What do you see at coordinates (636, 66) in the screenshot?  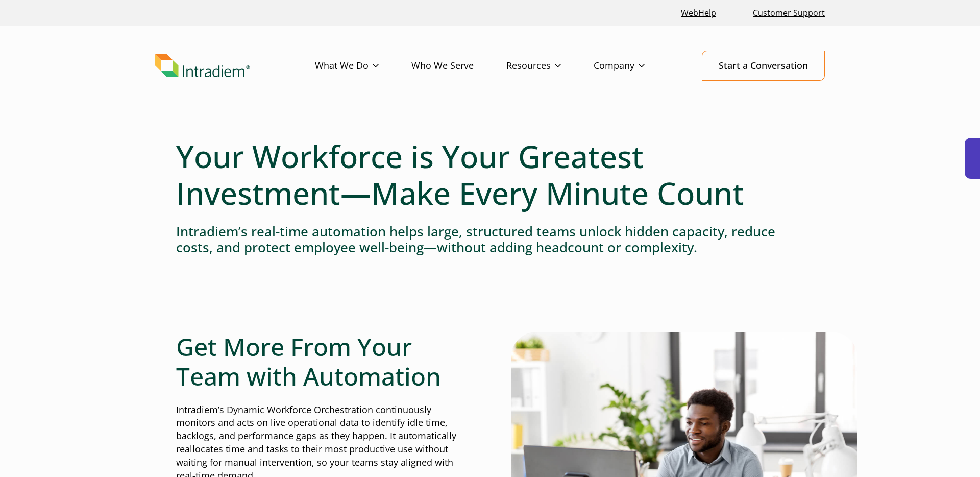 I see `a: Company` at bounding box center [636, 66].